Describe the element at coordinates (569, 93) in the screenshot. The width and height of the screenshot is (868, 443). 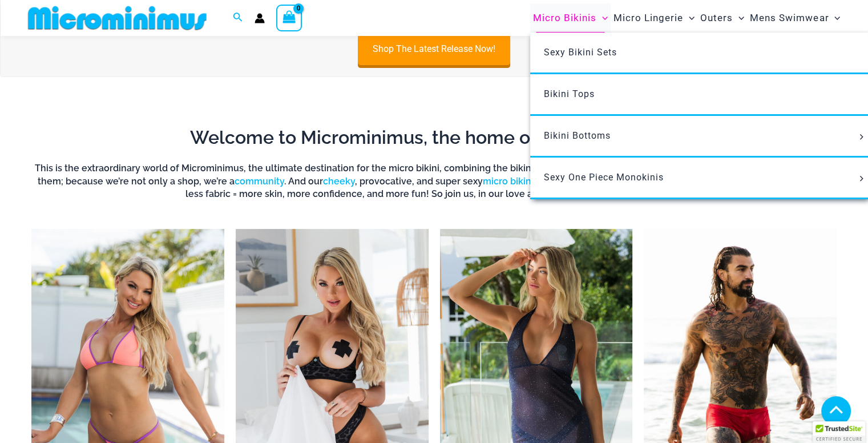
I see `span: Bikini Tops` at that location.